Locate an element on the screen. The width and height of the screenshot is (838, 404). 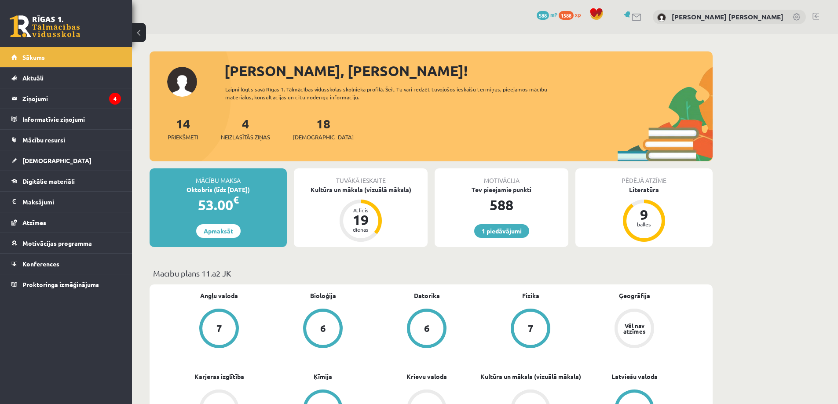
span: mP is located at coordinates (554, 15).